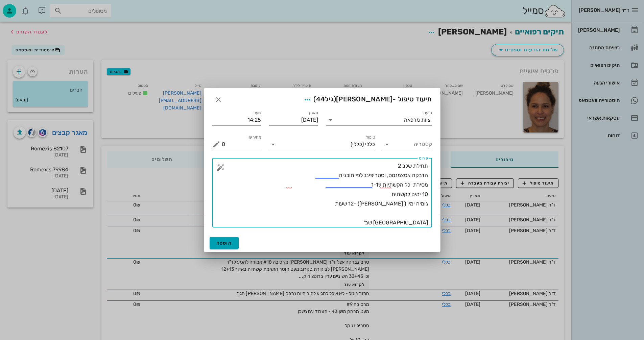  What do you see at coordinates (357, 144) in the screenshot?
I see `span: (כללי)` at bounding box center [357, 144].